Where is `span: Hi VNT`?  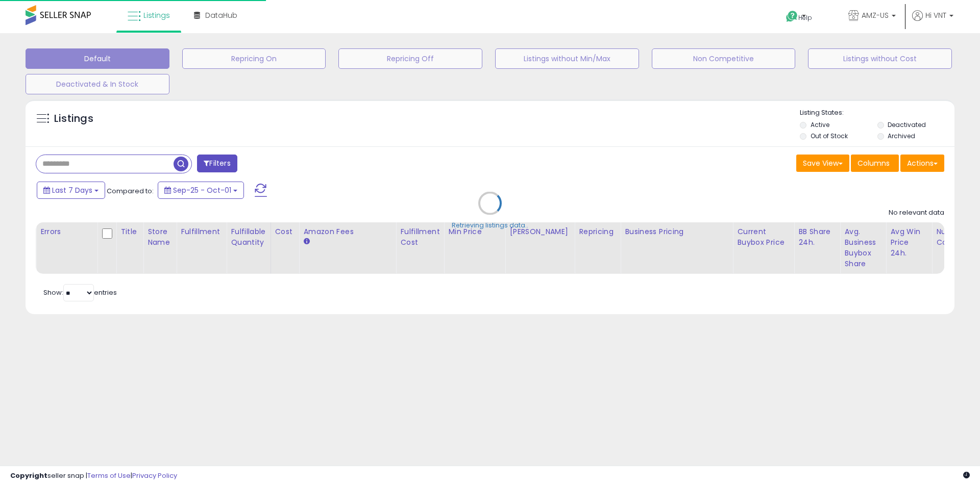
span: Hi VNT is located at coordinates (935, 15).